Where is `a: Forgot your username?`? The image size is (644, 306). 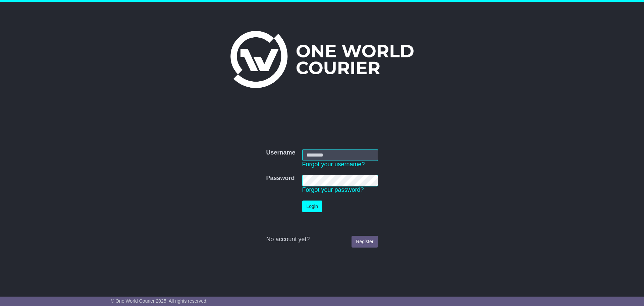 a: Forgot your username? is located at coordinates (333, 164).